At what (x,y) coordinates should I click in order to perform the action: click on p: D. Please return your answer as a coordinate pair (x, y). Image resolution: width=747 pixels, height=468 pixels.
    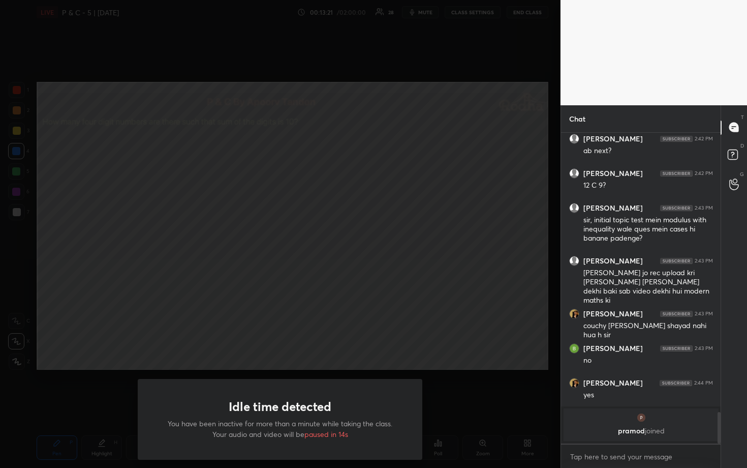
    Looking at the image, I should click on (742, 145).